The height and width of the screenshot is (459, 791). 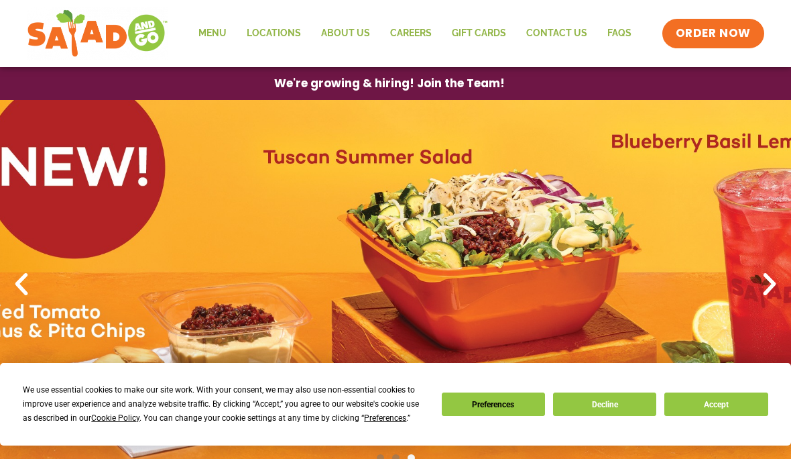 I want to click on a: GIFT CARDS, so click(x=479, y=34).